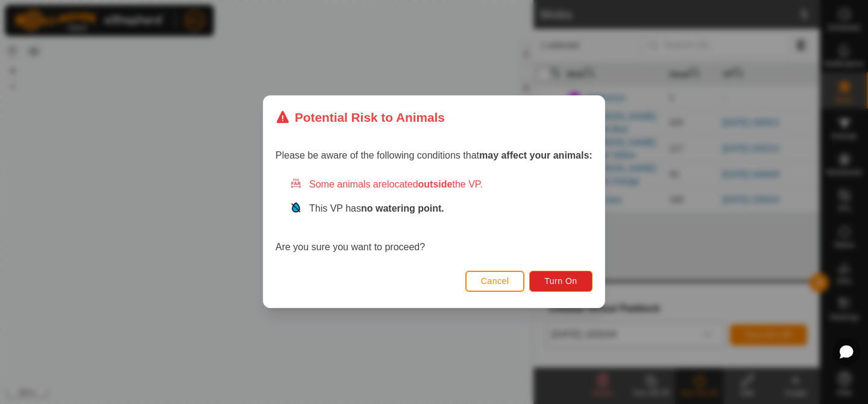 This screenshot has width=868, height=404. What do you see at coordinates (561, 281) in the screenshot?
I see `button: Turn On` at bounding box center [561, 281].